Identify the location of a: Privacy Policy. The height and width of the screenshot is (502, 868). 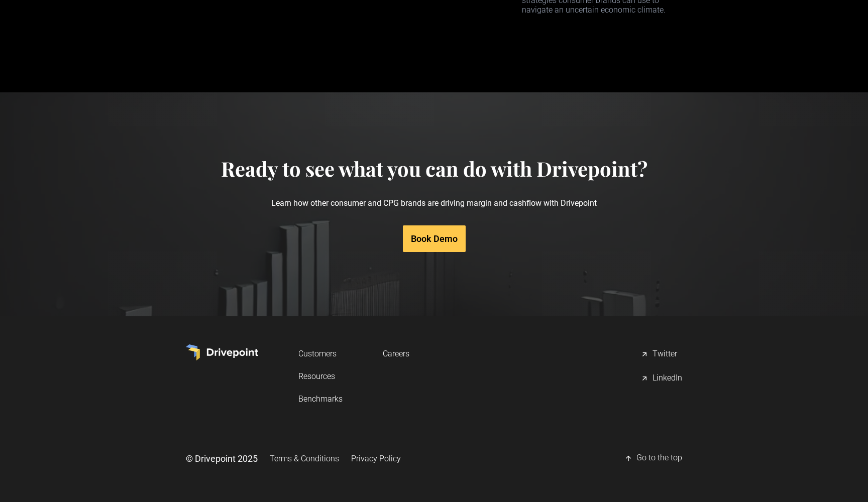
(375, 459).